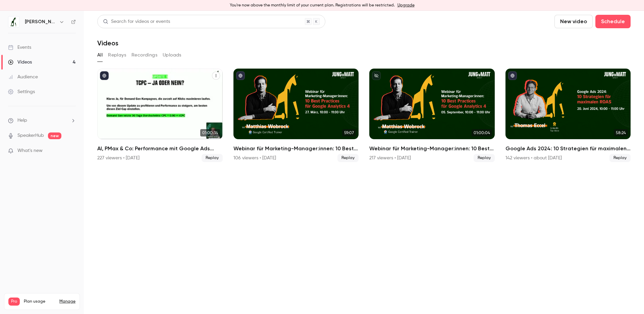 Image resolution: width=644 pixels, height=314 pixels. Describe the element at coordinates (31, 135) in the screenshot. I see `a: SpeakerHub` at that location.